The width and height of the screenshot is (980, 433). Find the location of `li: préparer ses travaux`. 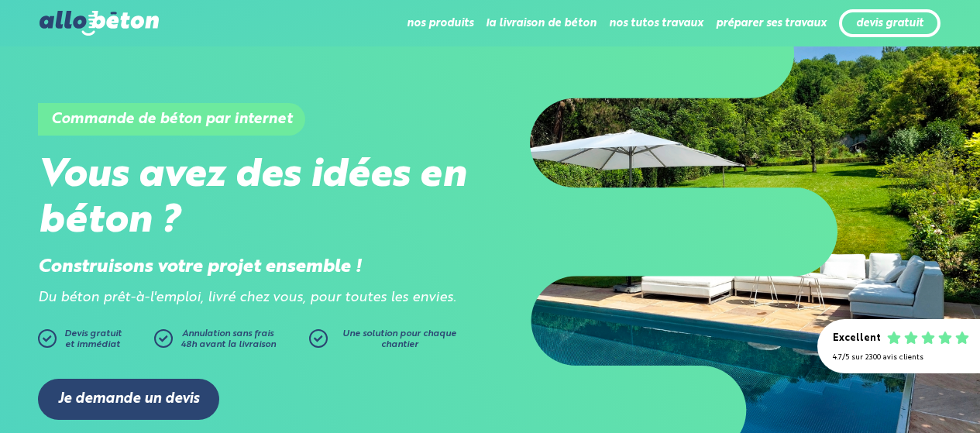

li: préparer ses travaux is located at coordinates (771, 23).